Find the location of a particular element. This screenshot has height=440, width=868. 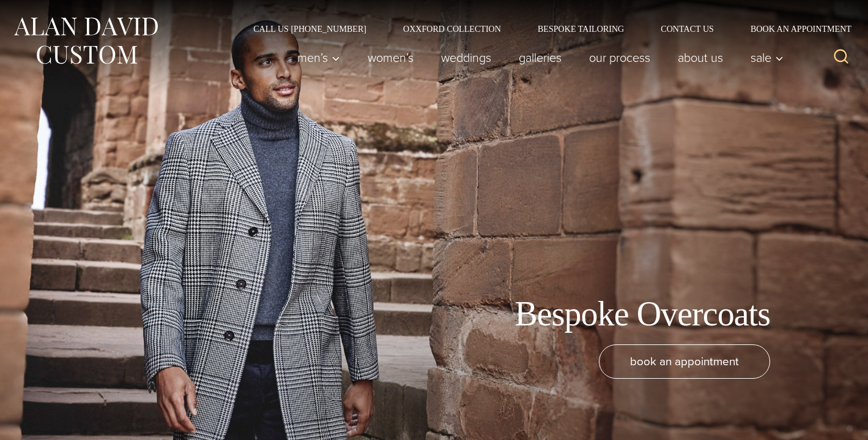

button: View Search Form is located at coordinates (841, 58).